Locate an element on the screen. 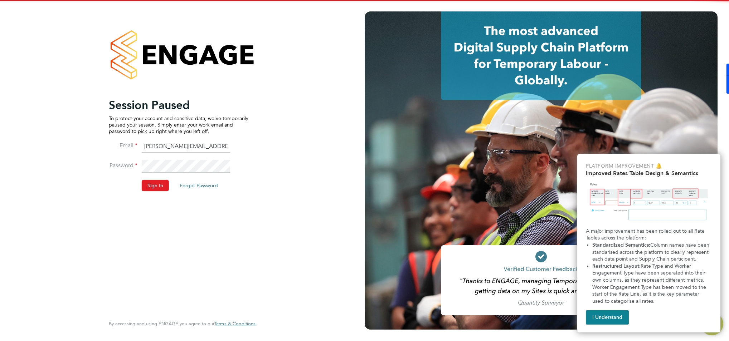 This screenshot has width=729, height=341. button: Sign In is located at coordinates (155, 186).